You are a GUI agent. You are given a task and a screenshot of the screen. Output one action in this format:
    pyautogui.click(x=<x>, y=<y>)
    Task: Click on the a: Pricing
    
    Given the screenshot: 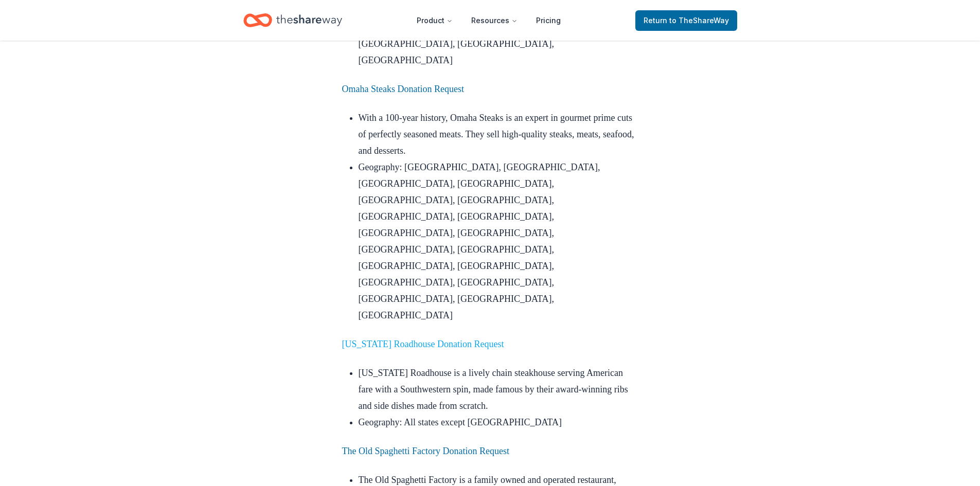 What is the action you would take?
    pyautogui.click(x=548, y=21)
    